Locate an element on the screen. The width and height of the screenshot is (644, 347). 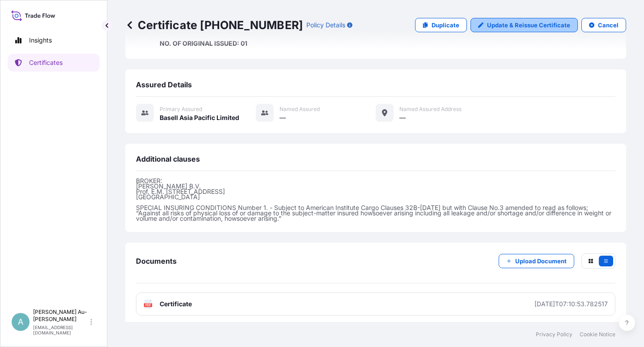
span: Named Assured Address is located at coordinates (430, 109).